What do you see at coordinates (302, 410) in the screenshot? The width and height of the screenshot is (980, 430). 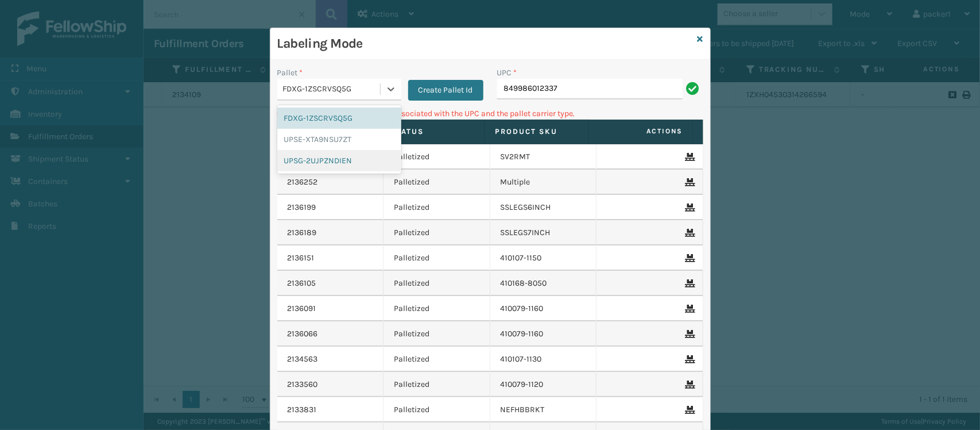 I see `a: 2133831` at bounding box center [302, 410].